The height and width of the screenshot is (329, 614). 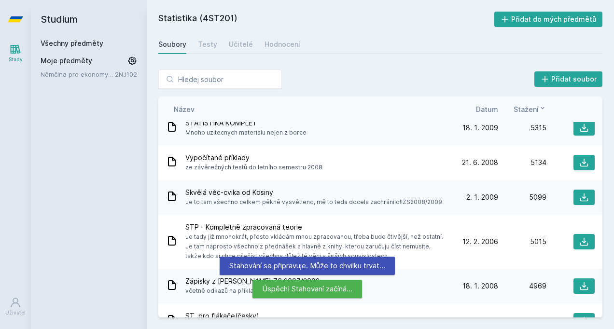 What do you see at coordinates (172, 44) in the screenshot?
I see `div: Soubory` at bounding box center [172, 44].